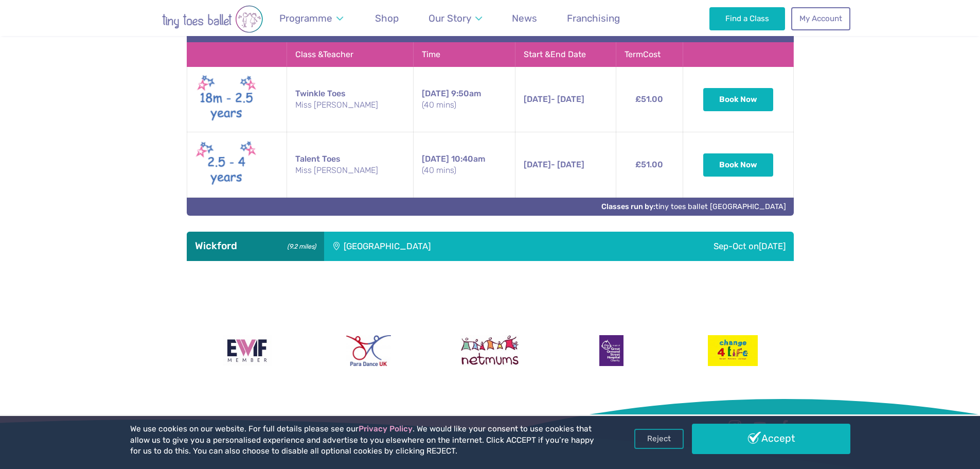  What do you see at coordinates (255, 246) in the screenshot?
I see `h3: Wickford` at bounding box center [255, 246].